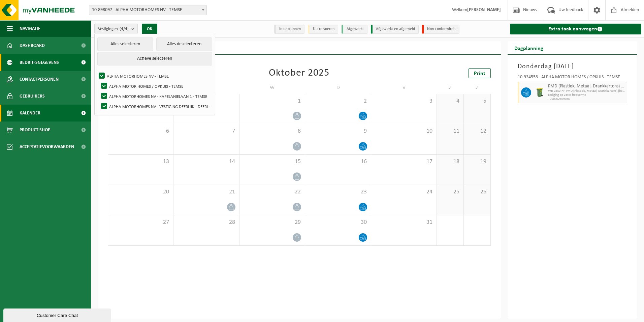 The width and height of the screenshot is (644, 322). I want to click on span: 7, so click(206, 131).